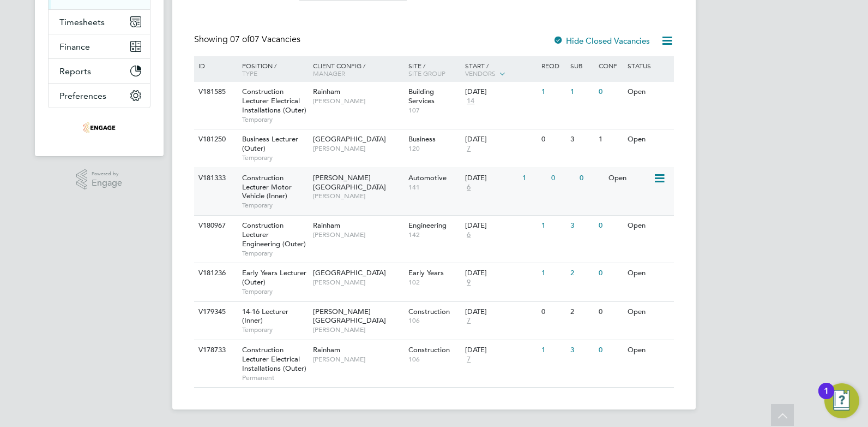 Image resolution: width=868 pixels, height=427 pixels. What do you see at coordinates (842, 401) in the screenshot?
I see `button: Open Resource Center, 1 new notification` at bounding box center [842, 401].